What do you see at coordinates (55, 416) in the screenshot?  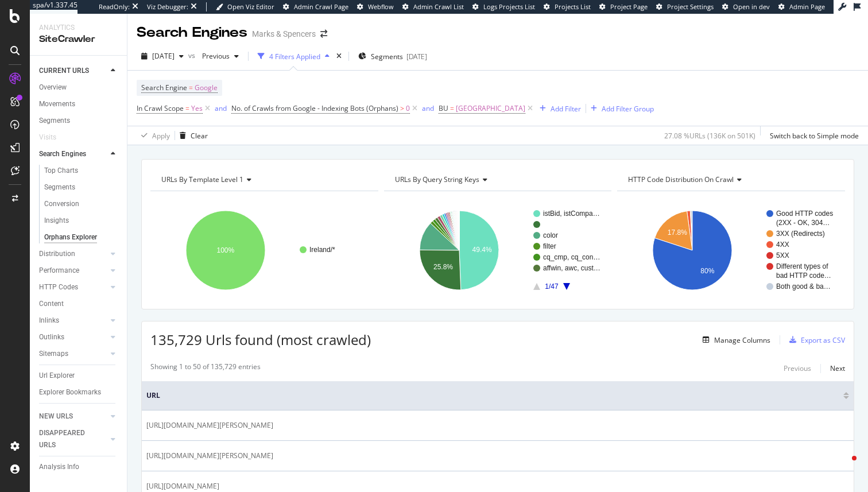 I see `div: NEW URLS` at bounding box center [55, 416].